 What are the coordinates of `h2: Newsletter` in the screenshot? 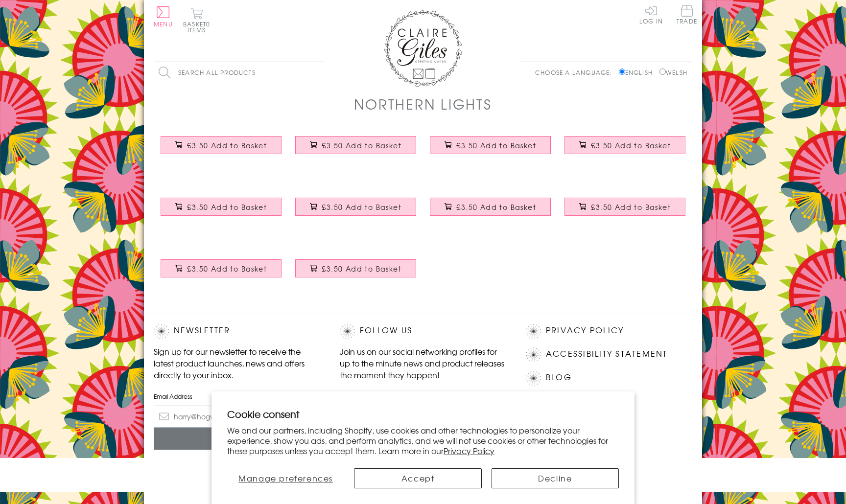 It's located at (237, 331).